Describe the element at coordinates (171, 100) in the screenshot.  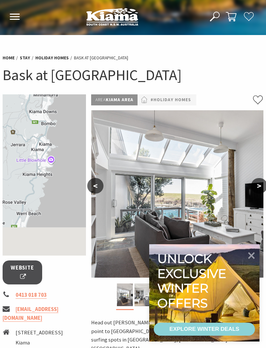
I see `a: #Holiday Homes` at that location.